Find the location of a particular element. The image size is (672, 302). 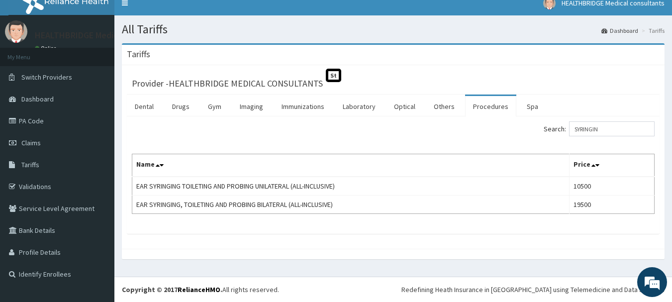

th: Price is located at coordinates (611, 166).